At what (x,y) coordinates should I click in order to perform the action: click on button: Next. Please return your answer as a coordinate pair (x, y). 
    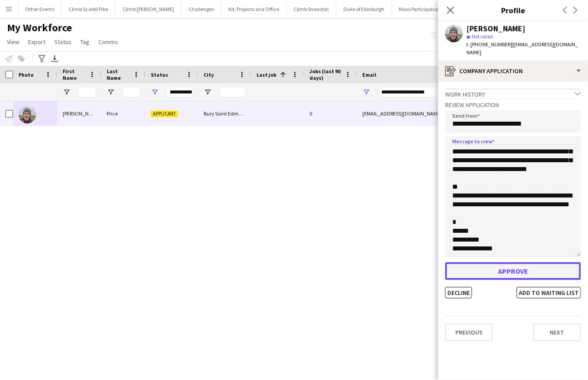
    Looking at the image, I should click on (557, 332).